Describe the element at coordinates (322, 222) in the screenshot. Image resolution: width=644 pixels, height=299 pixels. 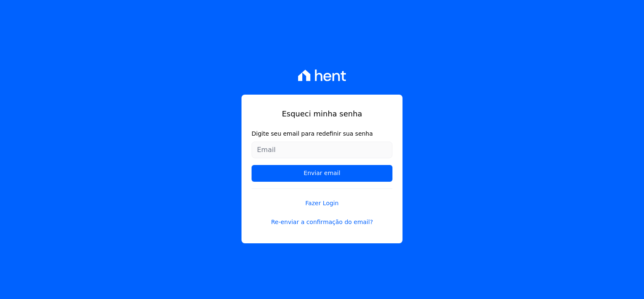
I see `a: Re-enviar a confirmação do email?` at that location.